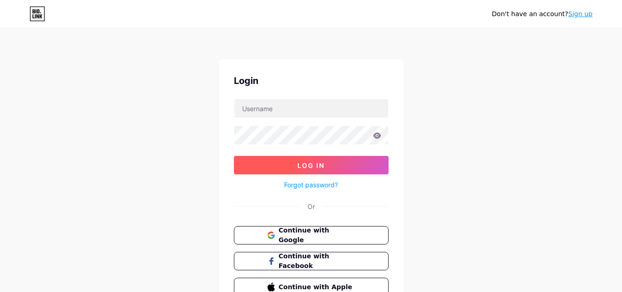  What do you see at coordinates (542, 14) in the screenshot?
I see `div: Don't have an account?` at bounding box center [542, 14].